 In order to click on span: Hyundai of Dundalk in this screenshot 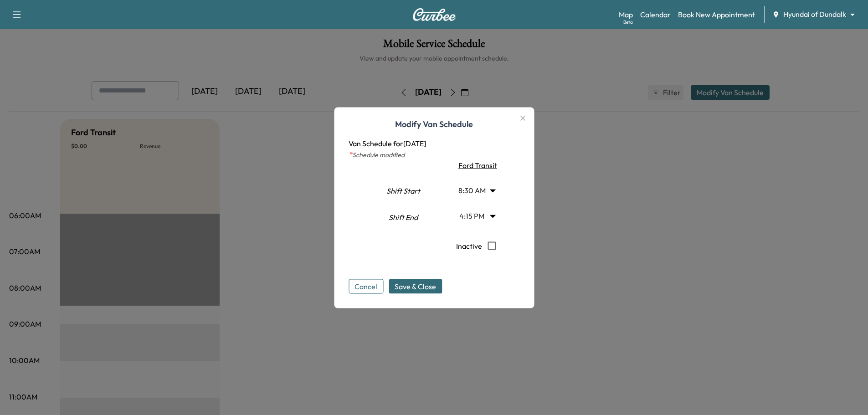, I will do `click(815, 14)`.